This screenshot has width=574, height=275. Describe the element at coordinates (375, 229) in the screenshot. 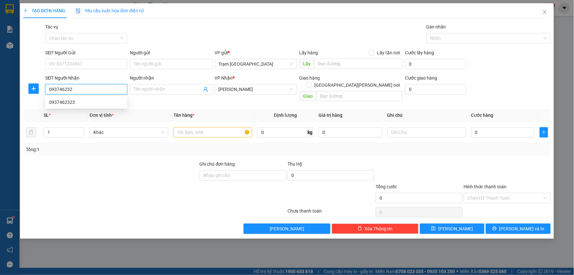

I see `button: deleteXóa Thông tin` at that location.